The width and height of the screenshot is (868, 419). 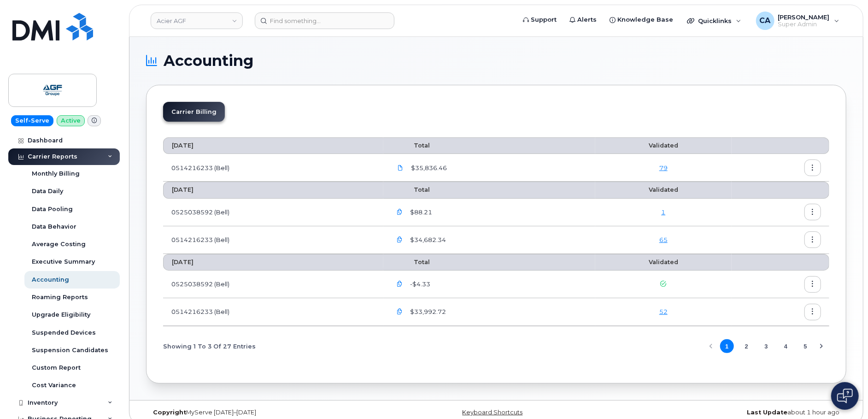 What do you see at coordinates (428, 168) in the screenshot?
I see `span: $35,836.46` at bounding box center [428, 168].